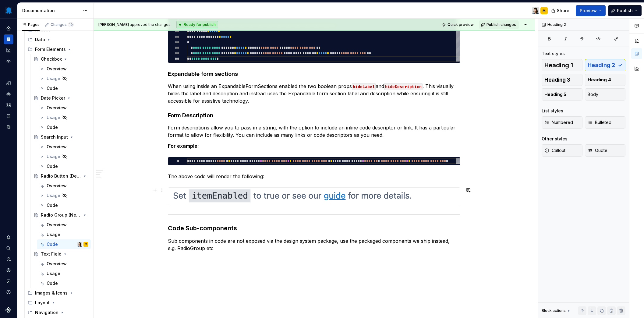 This screenshot has height=318, width=644. What do you see at coordinates (557, 80) in the screenshot?
I see `span: Heading 3` at bounding box center [557, 80].